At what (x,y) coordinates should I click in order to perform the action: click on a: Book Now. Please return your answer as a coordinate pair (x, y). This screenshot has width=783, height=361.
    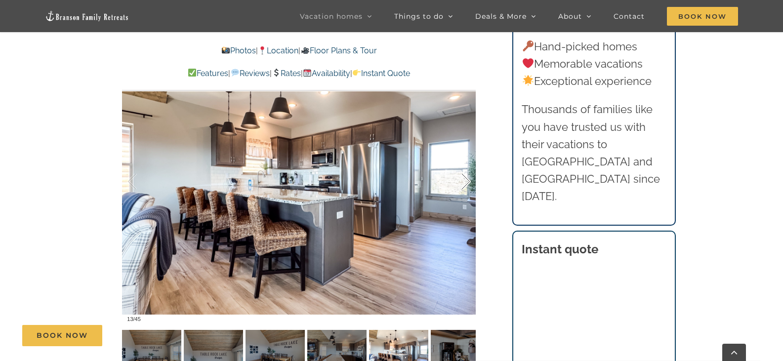
    Looking at the image, I should click on (62, 336).